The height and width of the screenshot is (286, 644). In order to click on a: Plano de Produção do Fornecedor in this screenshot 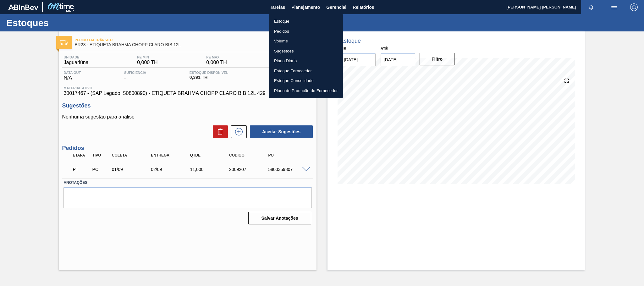, I will do `click(306, 90)`.